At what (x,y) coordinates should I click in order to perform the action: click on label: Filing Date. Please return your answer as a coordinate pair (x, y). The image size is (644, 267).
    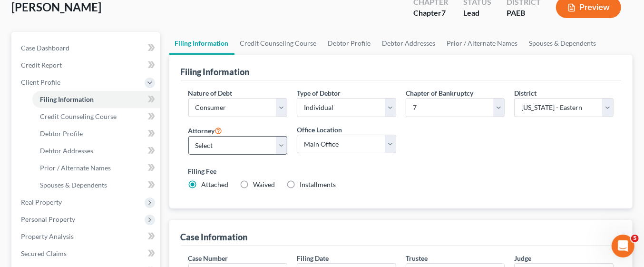
    Looking at the image, I should click on (313, 258).